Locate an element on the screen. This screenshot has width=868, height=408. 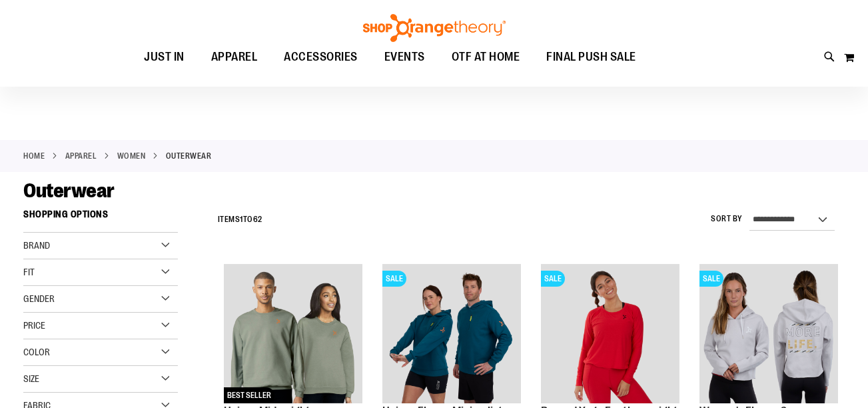
a: Product image for Womens Fleece Crop HoodieSALE is located at coordinates (769, 334).